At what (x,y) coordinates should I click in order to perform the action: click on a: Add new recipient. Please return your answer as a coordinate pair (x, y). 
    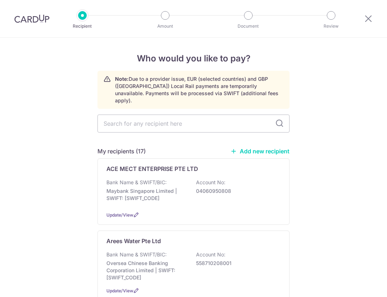
    Looking at the image, I should click on (260, 151).